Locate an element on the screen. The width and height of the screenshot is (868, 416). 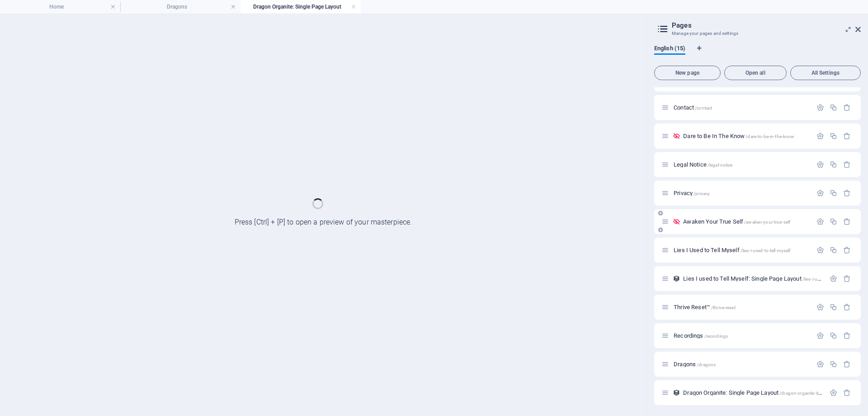
span: Dragon Organite: Single Page Layout is located at coordinates (754, 392).